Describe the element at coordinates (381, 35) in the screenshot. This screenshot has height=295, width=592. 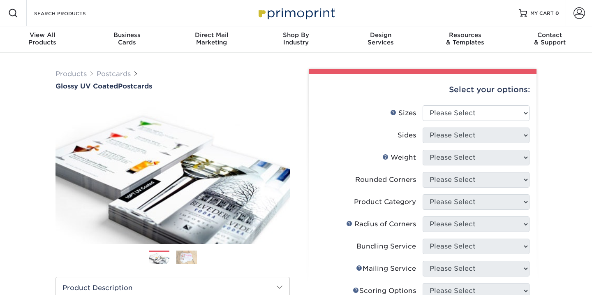
I see `span: Design` at that location.